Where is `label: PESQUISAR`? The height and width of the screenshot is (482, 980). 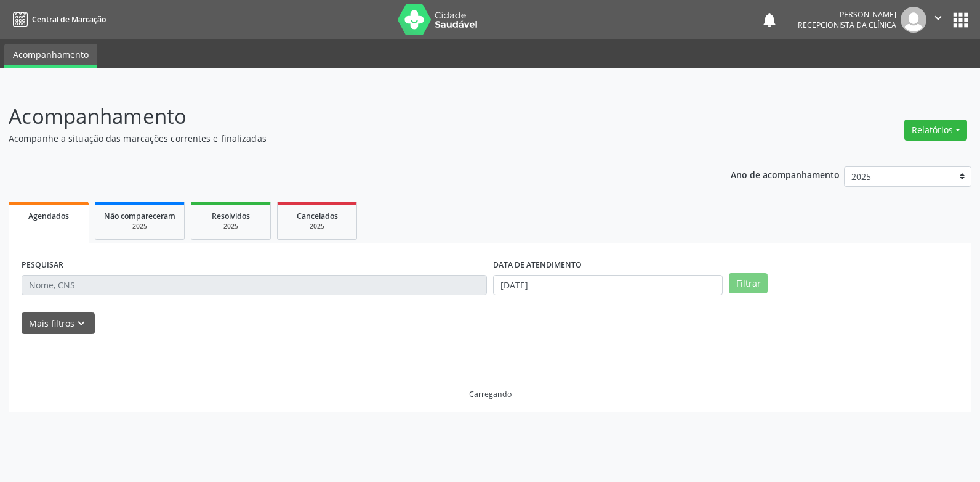 label: PESQUISAR is located at coordinates (43, 265).